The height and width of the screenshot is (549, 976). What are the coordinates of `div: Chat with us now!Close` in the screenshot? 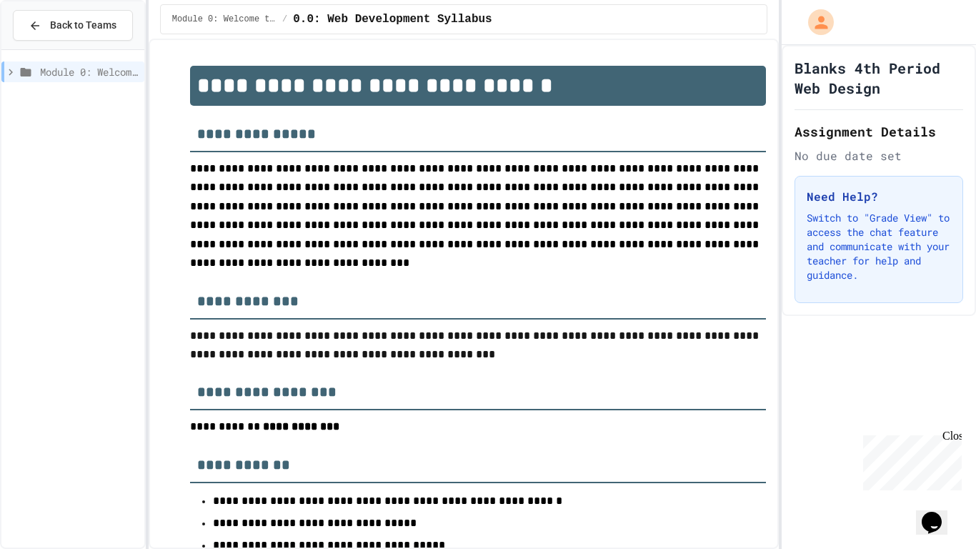 It's located at (52, 48).